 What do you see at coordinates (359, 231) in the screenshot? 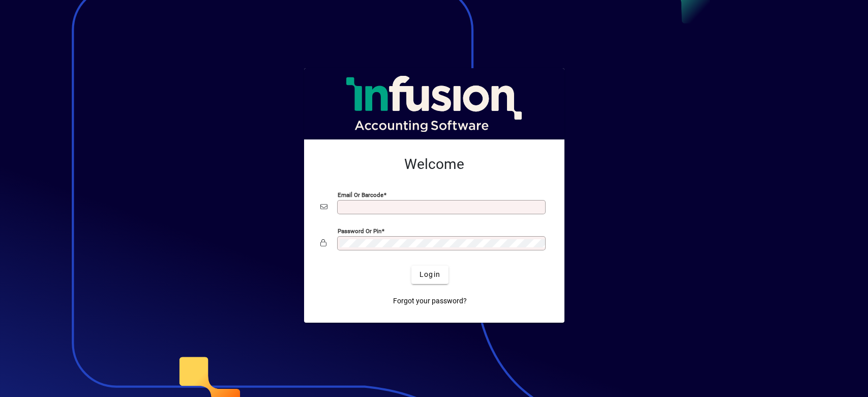
I see `mat-label: Password or Pin` at bounding box center [359, 231].